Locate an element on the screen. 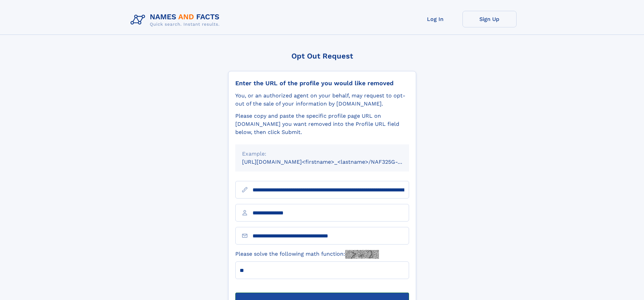 The width and height of the screenshot is (644, 300). a: Sign Up is located at coordinates (489, 19).